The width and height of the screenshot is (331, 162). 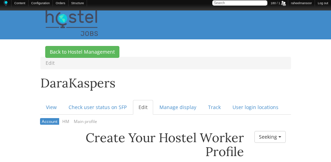 I want to click on h1: DaraKaspers, so click(x=166, y=85).